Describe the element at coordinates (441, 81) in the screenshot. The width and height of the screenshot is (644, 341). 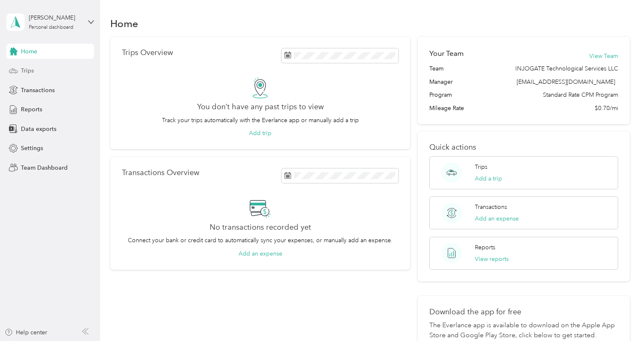
I see `span: Manager` at that location.